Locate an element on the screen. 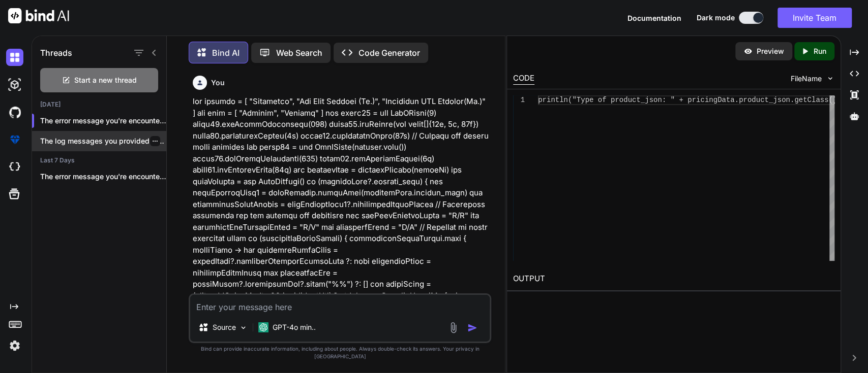  img: darkChat is located at coordinates (15, 57).